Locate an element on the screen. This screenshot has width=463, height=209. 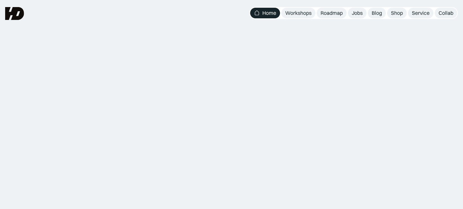
div: Service is located at coordinates (420, 13).